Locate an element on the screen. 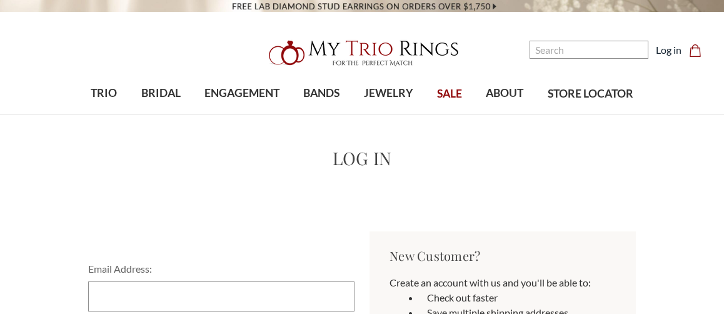 The height and width of the screenshot is (314, 724). a: Log in is located at coordinates (669, 50).